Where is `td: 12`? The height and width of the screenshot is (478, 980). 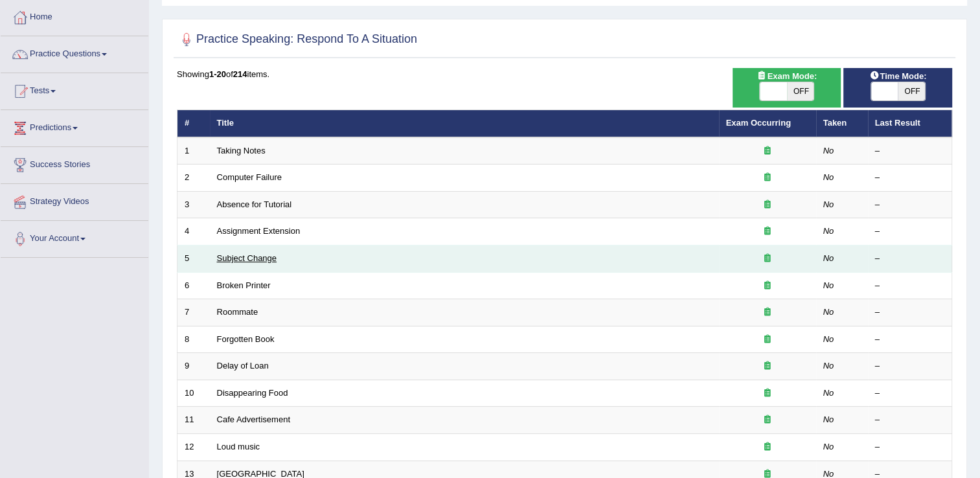 td: 12 is located at coordinates (194, 447).